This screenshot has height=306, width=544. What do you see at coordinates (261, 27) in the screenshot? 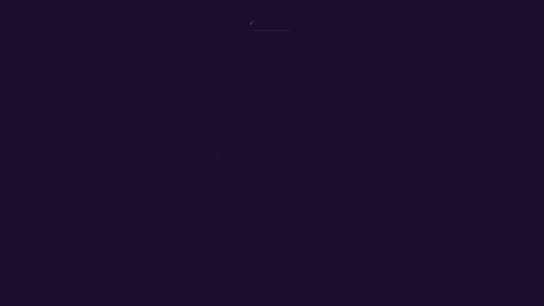
I see `div: n` at bounding box center [261, 27].